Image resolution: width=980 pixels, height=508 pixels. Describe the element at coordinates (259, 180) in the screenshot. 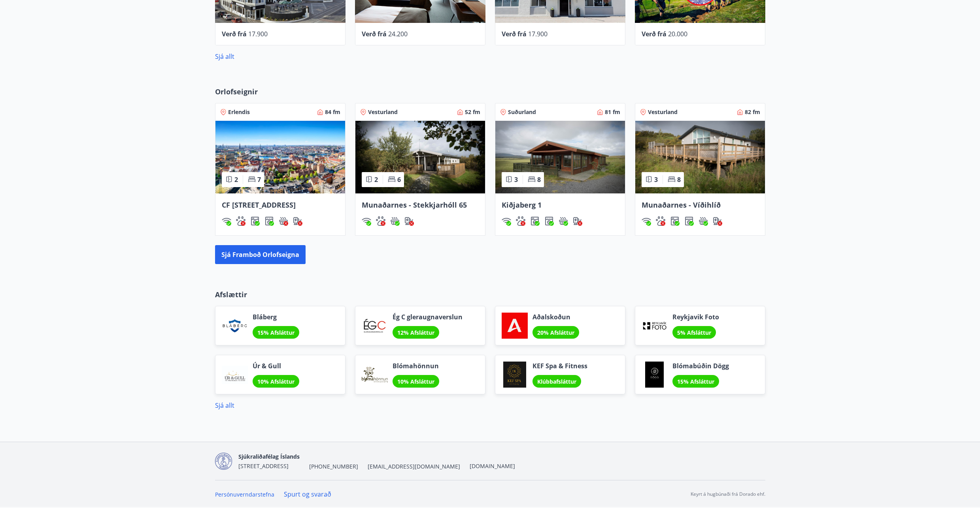

I see `span: 7` at that location.